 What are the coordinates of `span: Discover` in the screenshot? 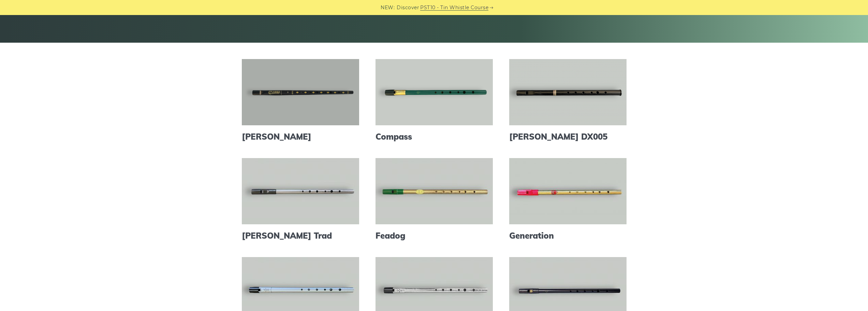 It's located at (408, 8).